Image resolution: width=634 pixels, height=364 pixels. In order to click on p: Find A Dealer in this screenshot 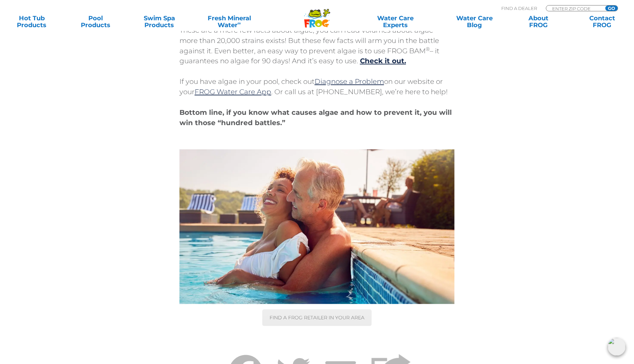, I will do `click(519, 8)`.